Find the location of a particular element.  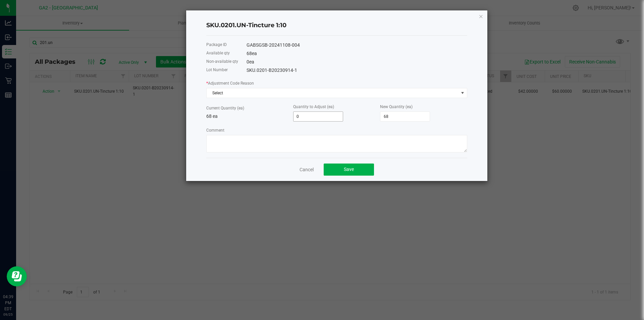

div: SKU.0201-B20230914-1 is located at coordinates (357, 70).